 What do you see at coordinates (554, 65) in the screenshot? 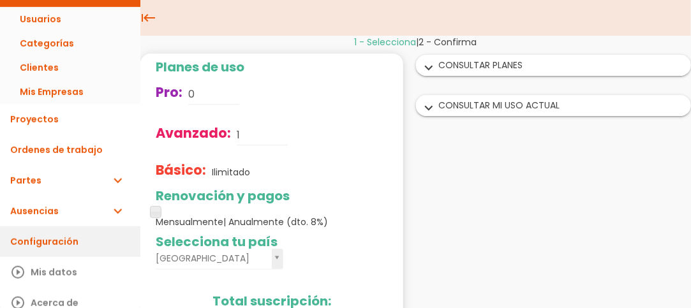
I see `div: CONSULTAR PLANES` at bounding box center [554, 65].